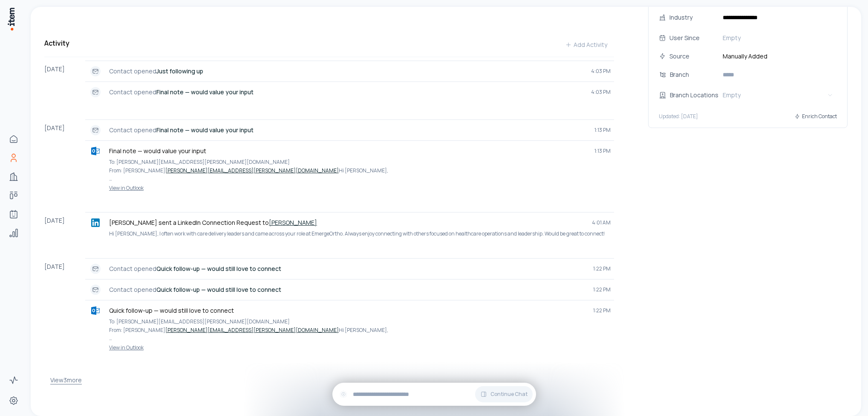 This screenshot has height=416, width=868. I want to click on a: Activity, so click(14, 380).